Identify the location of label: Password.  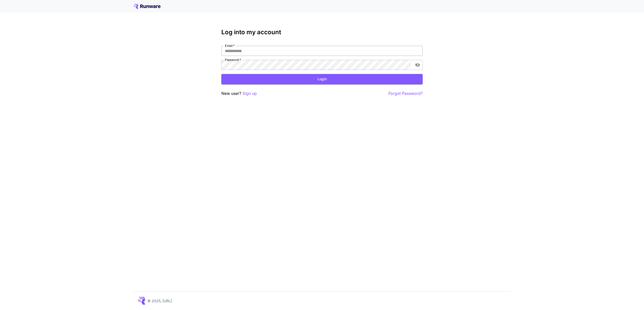
(233, 60).